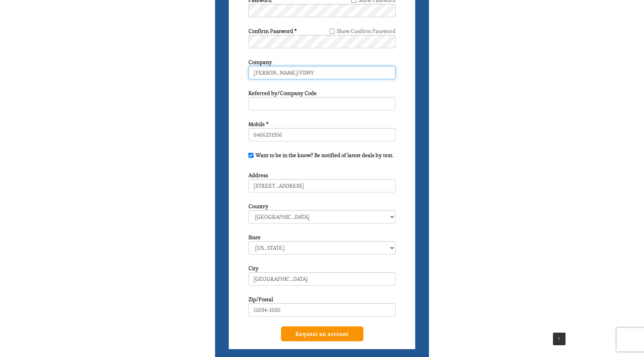 Image resolution: width=644 pixels, height=357 pixels. What do you see at coordinates (283, 93) in the screenshot?
I see `label: Referred by/Company Code` at bounding box center [283, 93].